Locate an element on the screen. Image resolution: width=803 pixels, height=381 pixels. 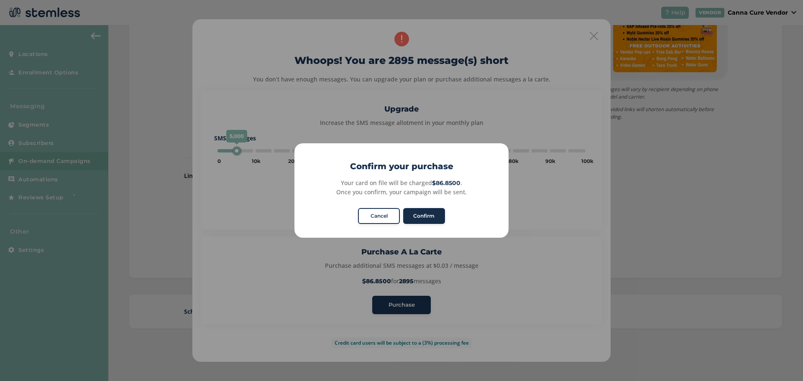
div: Your card on file will be charged . Once you confirm, your campaign will be sent. is located at coordinates (401, 187).